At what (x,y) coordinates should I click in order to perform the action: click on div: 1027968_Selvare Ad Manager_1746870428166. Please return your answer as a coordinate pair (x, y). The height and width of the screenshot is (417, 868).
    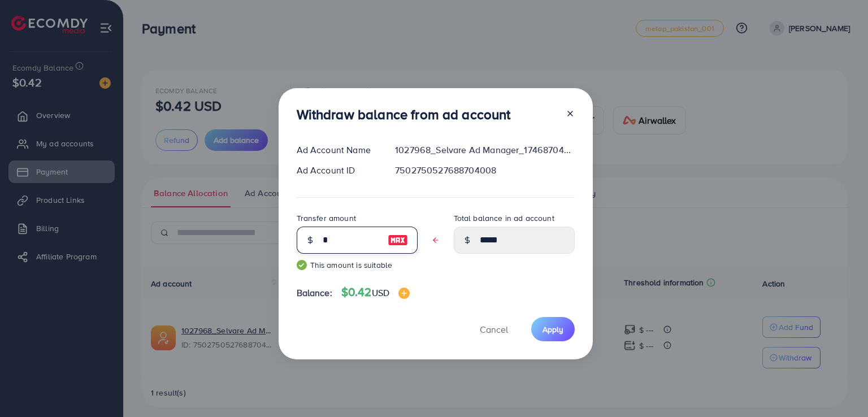
    Looking at the image, I should click on (484, 150).